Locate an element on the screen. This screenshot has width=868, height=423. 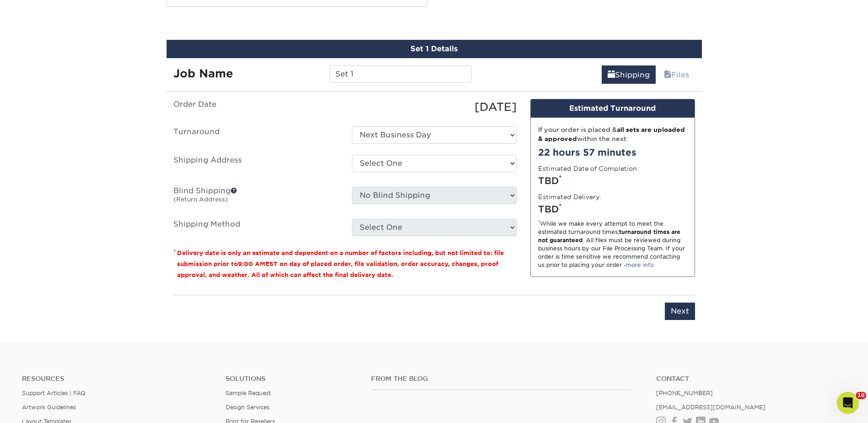
div: While we make every attempt to meet the estimated turnaround times; . All files must be reviewed ... is located at coordinates (613, 245).